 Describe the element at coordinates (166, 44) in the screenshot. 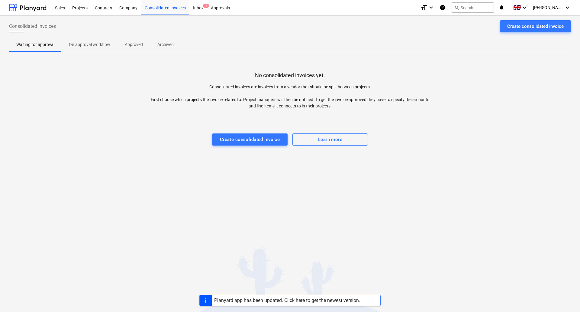

I see `p: Archived` at that location.